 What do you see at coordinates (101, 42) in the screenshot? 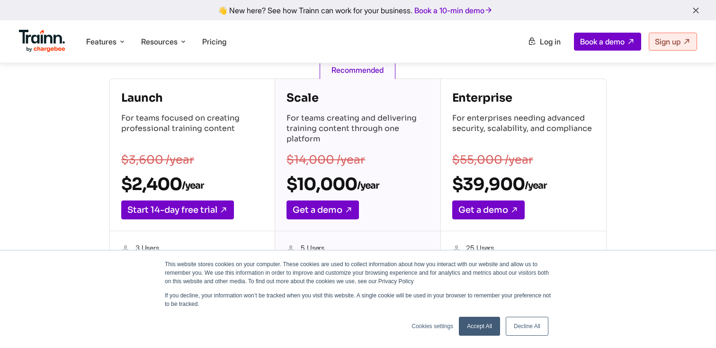
I see `span: Features` at bounding box center [101, 42].